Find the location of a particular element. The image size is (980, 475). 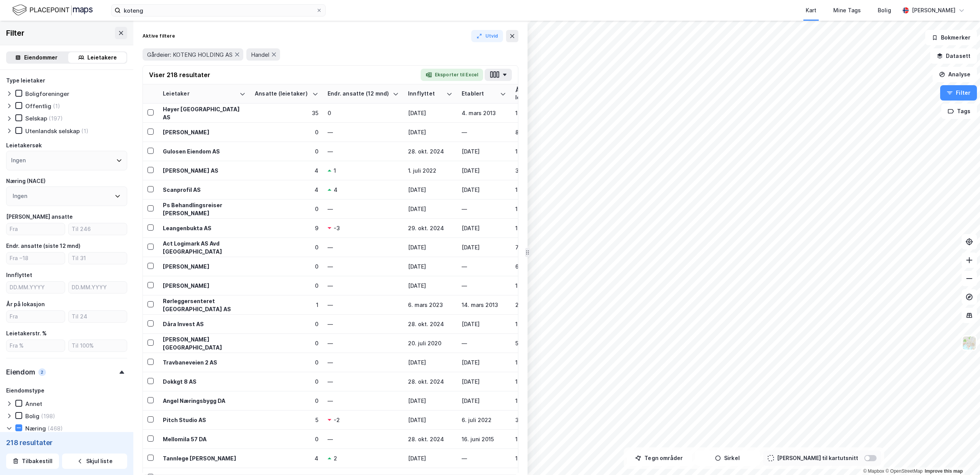

div: Travbaneveien 2 AS is located at coordinates (204, 362).